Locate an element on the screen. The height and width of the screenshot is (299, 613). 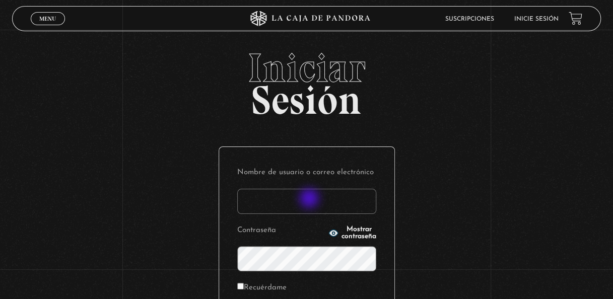
a: Inicie sesión is located at coordinates (536, 19).